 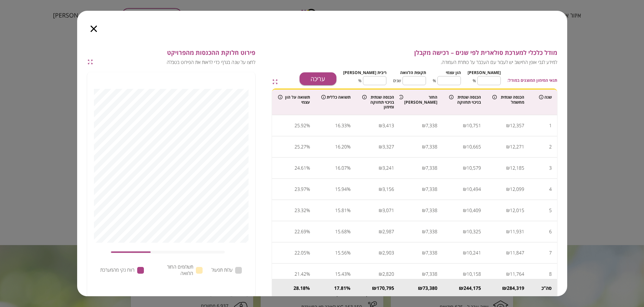 I want to click on button: עריכה, so click(x=318, y=78).